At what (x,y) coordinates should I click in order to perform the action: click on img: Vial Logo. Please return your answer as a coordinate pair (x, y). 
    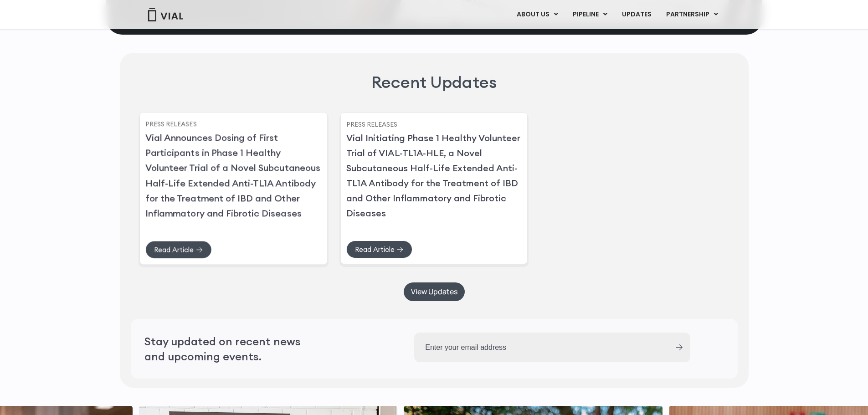
    Looking at the image, I should click on (166, 15).